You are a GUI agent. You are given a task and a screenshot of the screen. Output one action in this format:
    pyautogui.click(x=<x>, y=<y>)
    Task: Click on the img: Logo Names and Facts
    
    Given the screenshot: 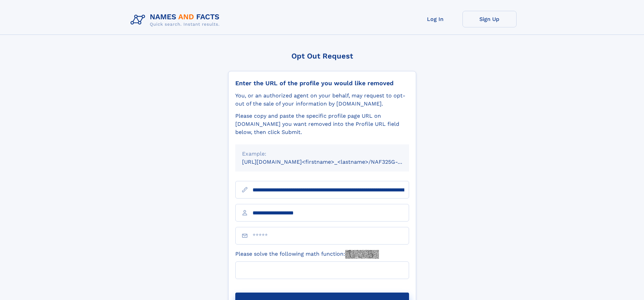 What is the action you would take?
    pyautogui.click(x=176, y=20)
    